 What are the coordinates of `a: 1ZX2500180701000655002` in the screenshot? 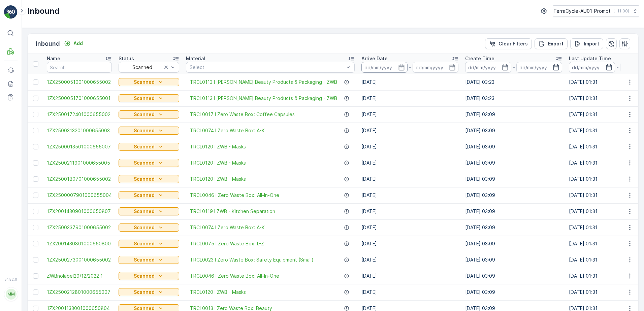 It's located at (79, 179).